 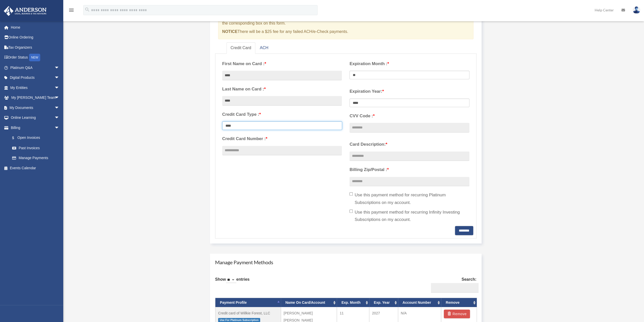 What do you see at coordinates (35, 37) in the screenshot?
I see `a: Online Ordering` at bounding box center [35, 37].